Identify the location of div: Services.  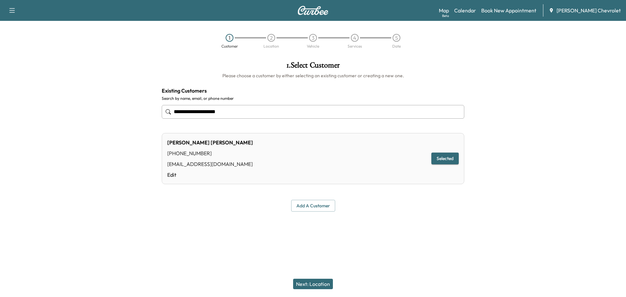
(355, 46).